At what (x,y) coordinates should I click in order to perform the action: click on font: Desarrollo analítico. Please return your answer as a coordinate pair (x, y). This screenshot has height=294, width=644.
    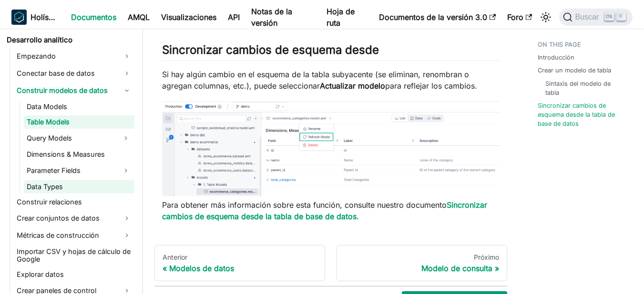
    Looking at the image, I should click on (39, 39).